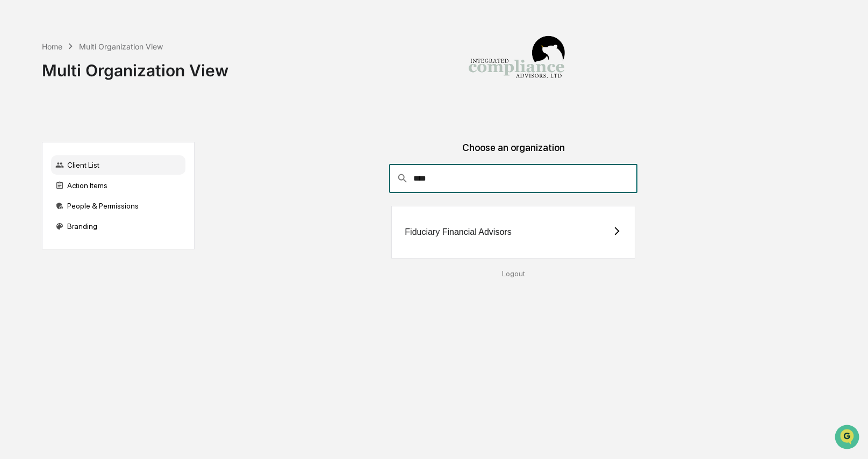  Describe the element at coordinates (119, 165) in the screenshot. I see `div: Client List` at that location.